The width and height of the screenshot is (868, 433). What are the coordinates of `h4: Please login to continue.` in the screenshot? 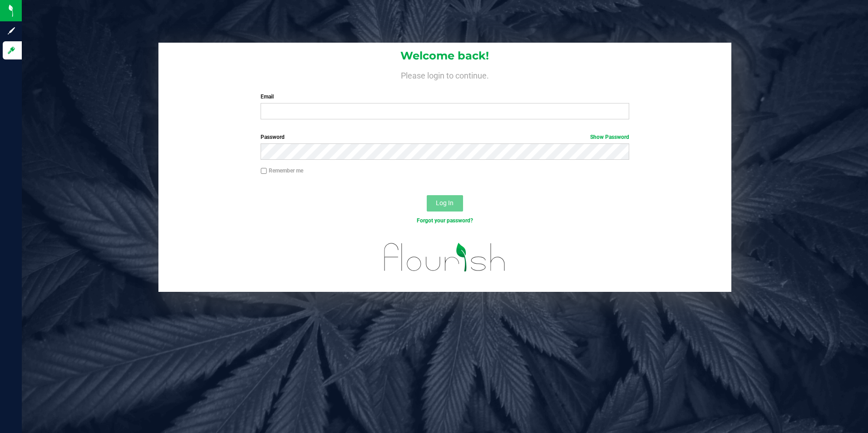 It's located at (445, 75).